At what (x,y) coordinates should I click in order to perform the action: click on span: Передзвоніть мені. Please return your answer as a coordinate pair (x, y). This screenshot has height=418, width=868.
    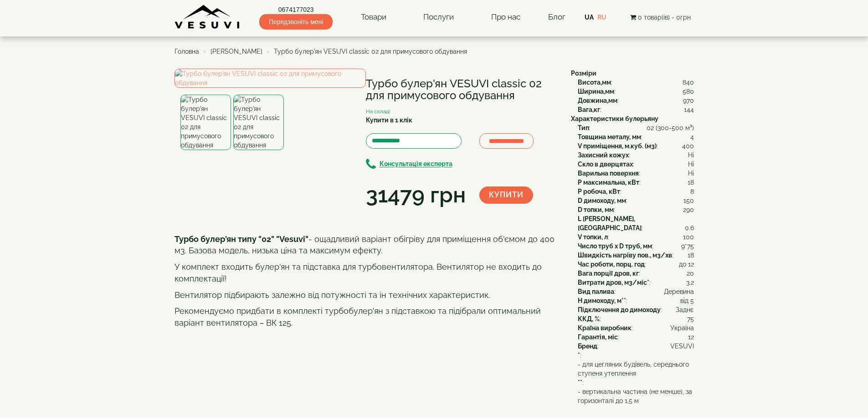
    Looking at the image, I should click on (296, 21).